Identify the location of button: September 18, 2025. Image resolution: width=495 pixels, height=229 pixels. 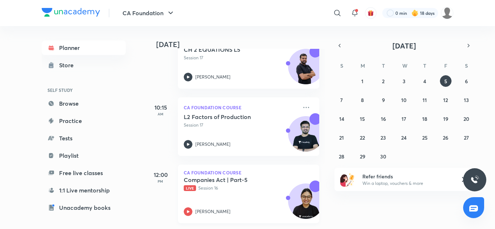
(424, 119).